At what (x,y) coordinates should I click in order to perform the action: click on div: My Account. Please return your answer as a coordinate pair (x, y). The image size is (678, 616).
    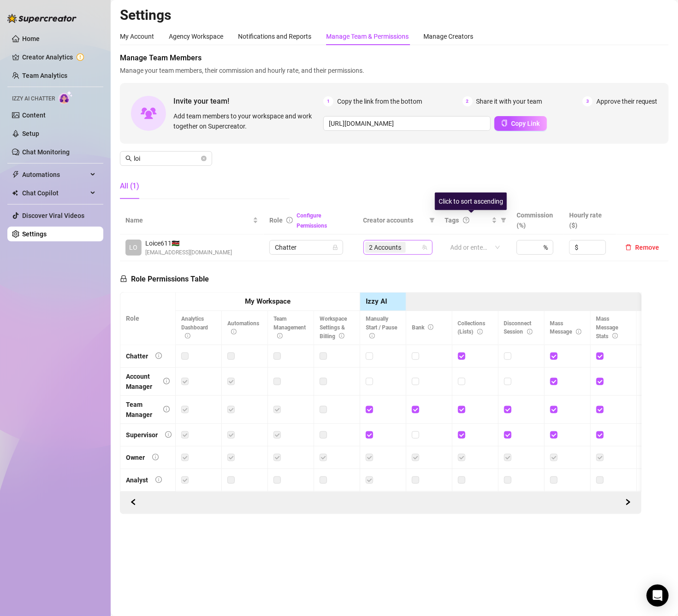
    Looking at the image, I should click on (137, 36).